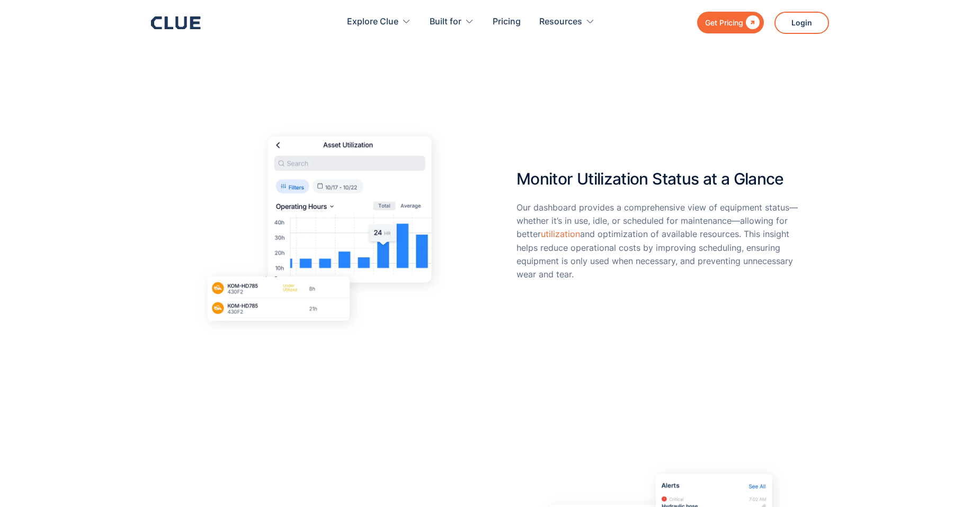 This screenshot has width=980, height=507. What do you see at coordinates (660, 240) in the screenshot?
I see `p: Our dashboard provides a comprehensive view of equipment status—whether it’s in use, idle, or sch...` at bounding box center [660, 240].